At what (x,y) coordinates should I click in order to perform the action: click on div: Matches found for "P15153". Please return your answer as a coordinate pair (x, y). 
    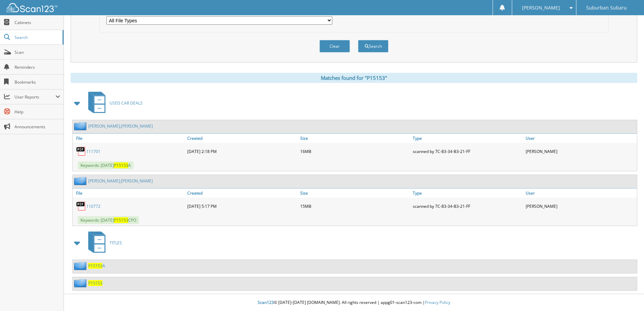
    Looking at the image, I should click on (354, 78).